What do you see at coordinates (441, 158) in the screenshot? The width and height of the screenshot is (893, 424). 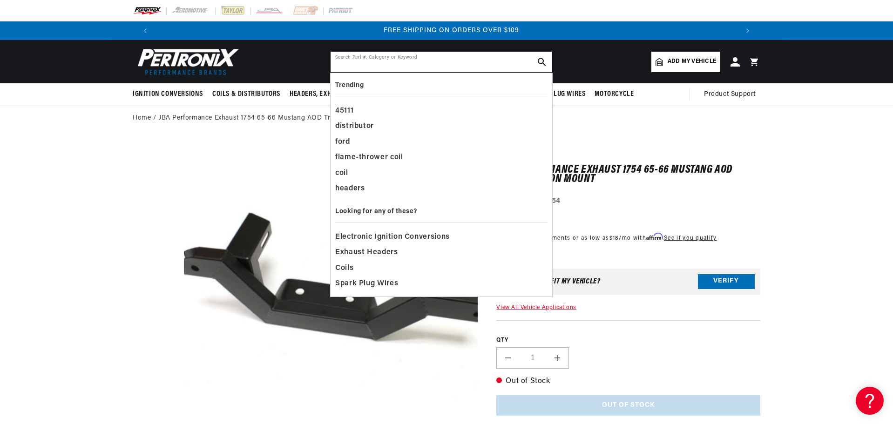 I see `div: flame-thrower coil` at bounding box center [441, 158].